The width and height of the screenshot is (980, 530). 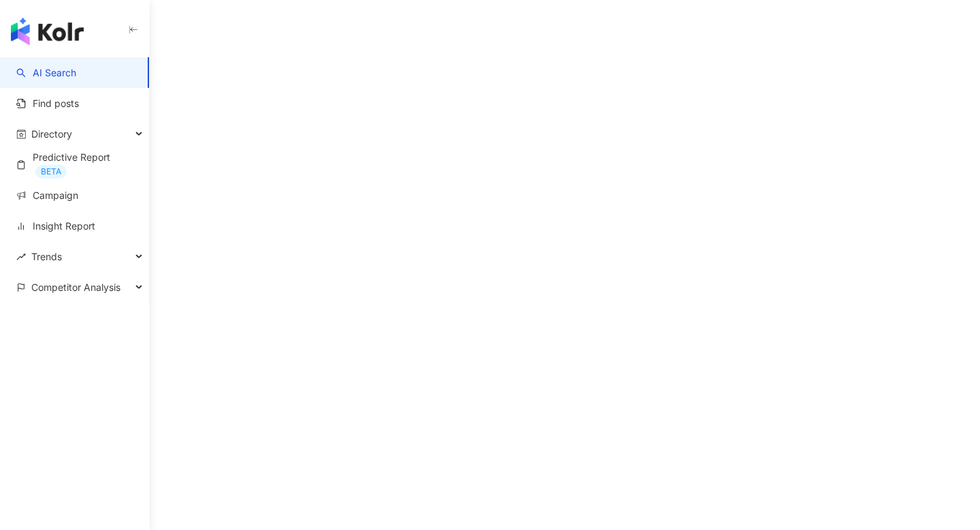 I want to click on a: Find posts, so click(x=47, y=104).